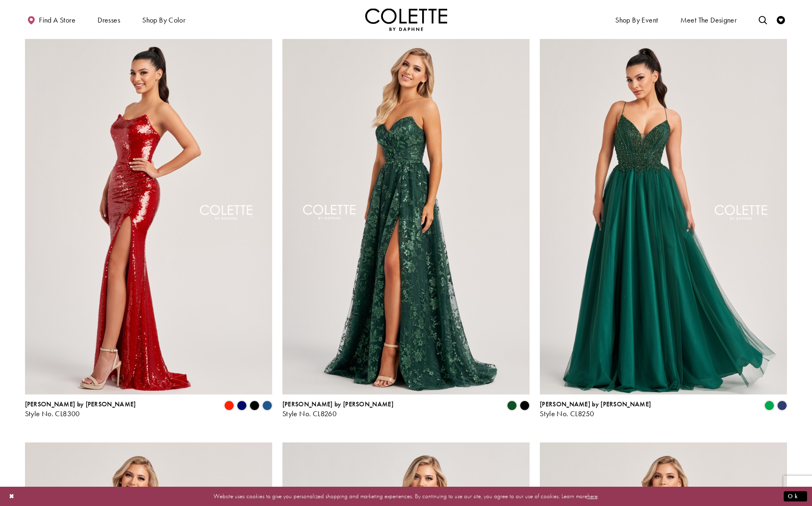 This screenshot has width=812, height=506. What do you see at coordinates (309, 413) in the screenshot?
I see `span: Style No. CL8260` at bounding box center [309, 413].